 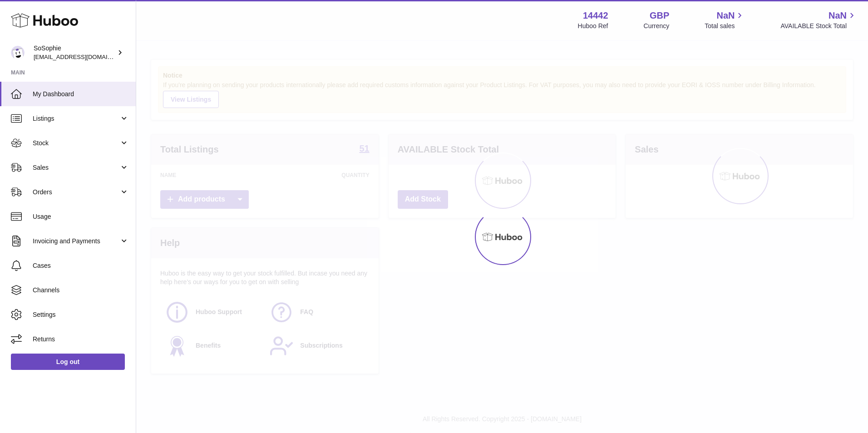 I want to click on span: Invoicing and Payments, so click(x=76, y=241).